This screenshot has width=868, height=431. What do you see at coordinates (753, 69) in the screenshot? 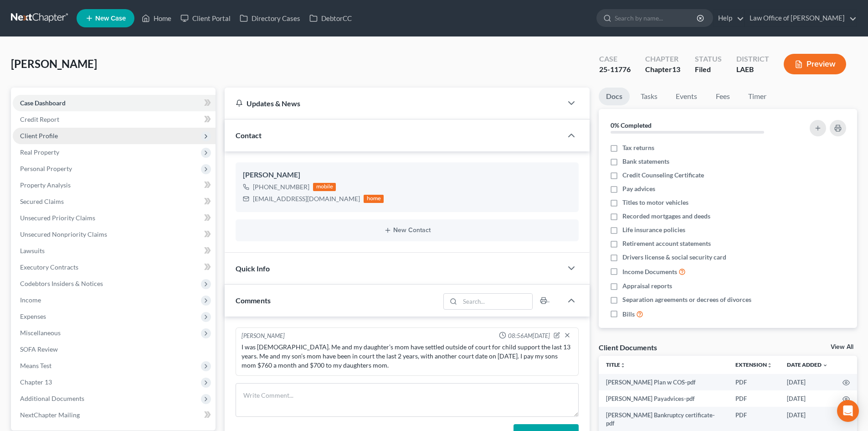
I see `div: LAEB` at bounding box center [753, 69].